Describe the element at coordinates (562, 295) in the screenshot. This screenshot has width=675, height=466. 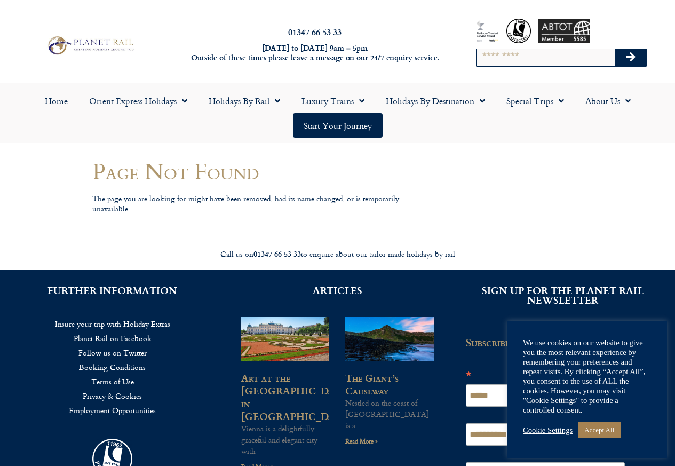
I see `h2: SIGN UP FOR THE PLANET RAIL NEWSLETTER` at that location.